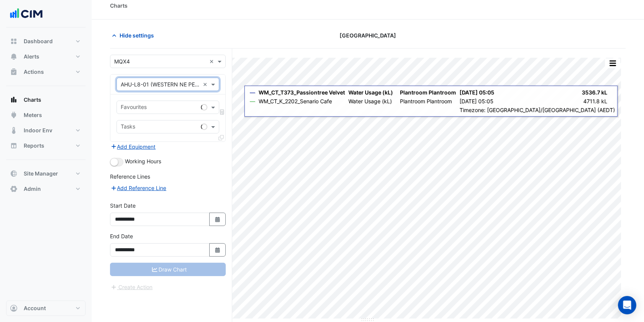  I want to click on app-icon: Alerts, so click(14, 57).